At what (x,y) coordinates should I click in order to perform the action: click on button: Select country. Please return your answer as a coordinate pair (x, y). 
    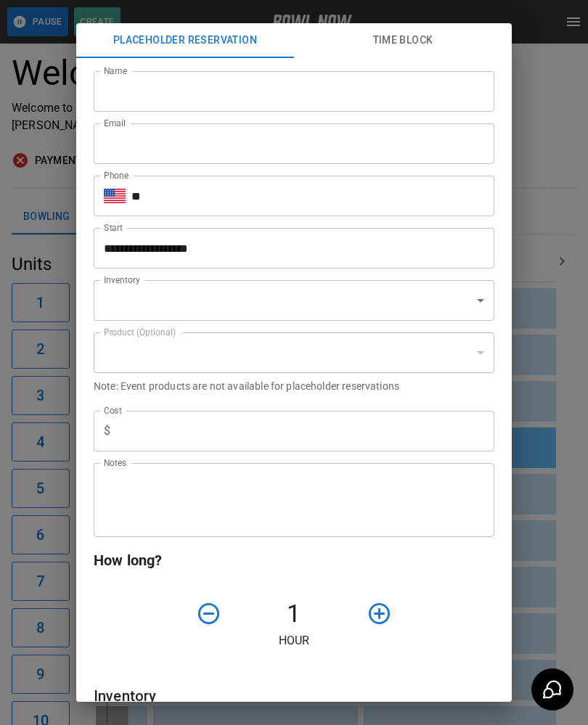
    Looking at the image, I should click on (114, 196).